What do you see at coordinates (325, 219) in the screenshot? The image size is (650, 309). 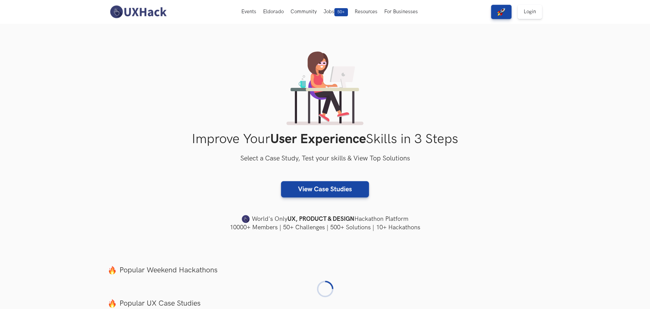 I see `h4: World's Only Hackathon Platform` at bounding box center [325, 219].